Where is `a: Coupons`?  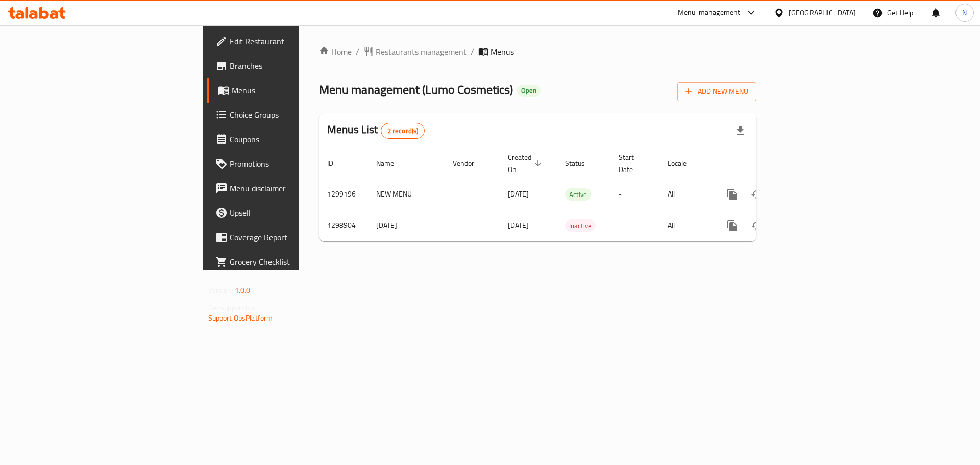 a: Coupons is located at coordinates (287, 139).